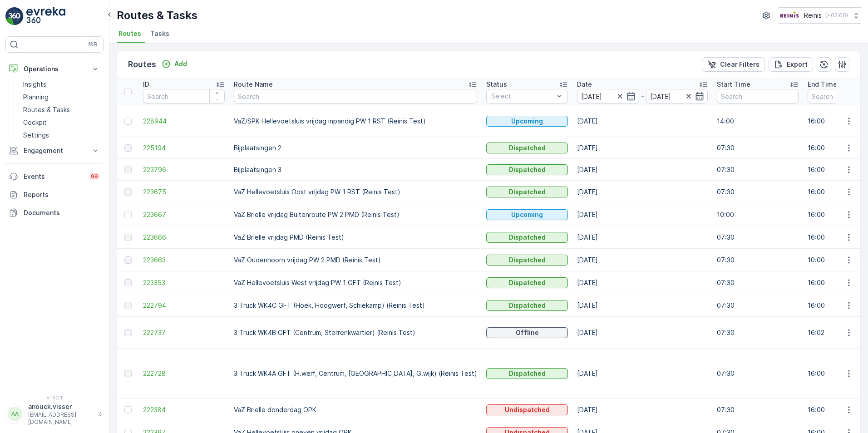 Image resolution: width=868 pixels, height=433 pixels. Describe the element at coordinates (740, 64) in the screenshot. I see `p: Clear Filters` at that location.